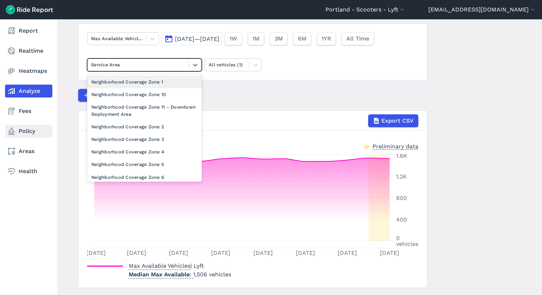  I want to click on span: 1M, so click(256, 39).